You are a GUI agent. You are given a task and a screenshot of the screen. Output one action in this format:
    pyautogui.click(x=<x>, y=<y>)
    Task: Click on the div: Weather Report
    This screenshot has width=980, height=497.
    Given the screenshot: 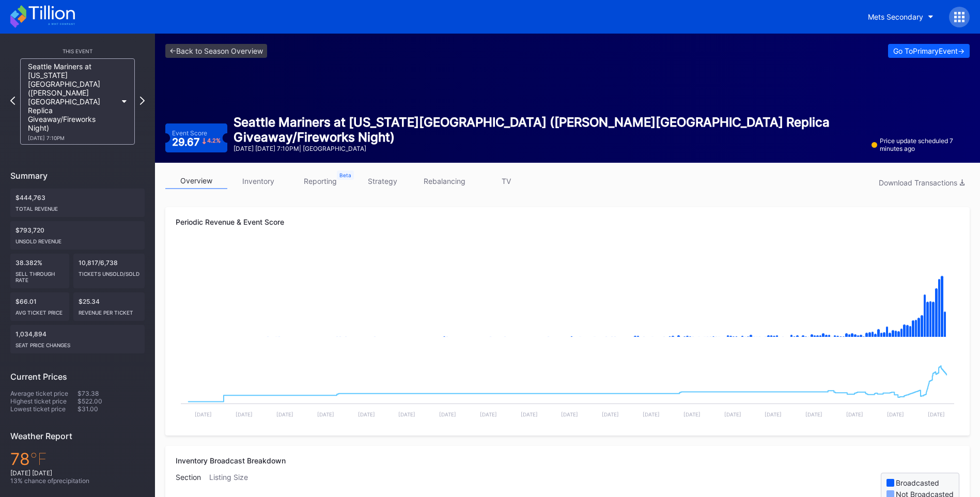 What is the action you would take?
    pyautogui.click(x=78, y=436)
    